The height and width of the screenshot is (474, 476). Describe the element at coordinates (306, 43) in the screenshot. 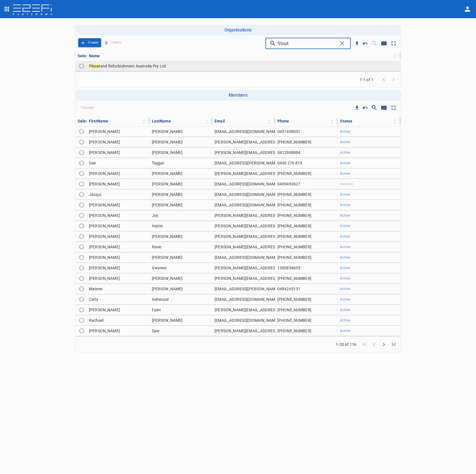

I see `input: Search` at that location.